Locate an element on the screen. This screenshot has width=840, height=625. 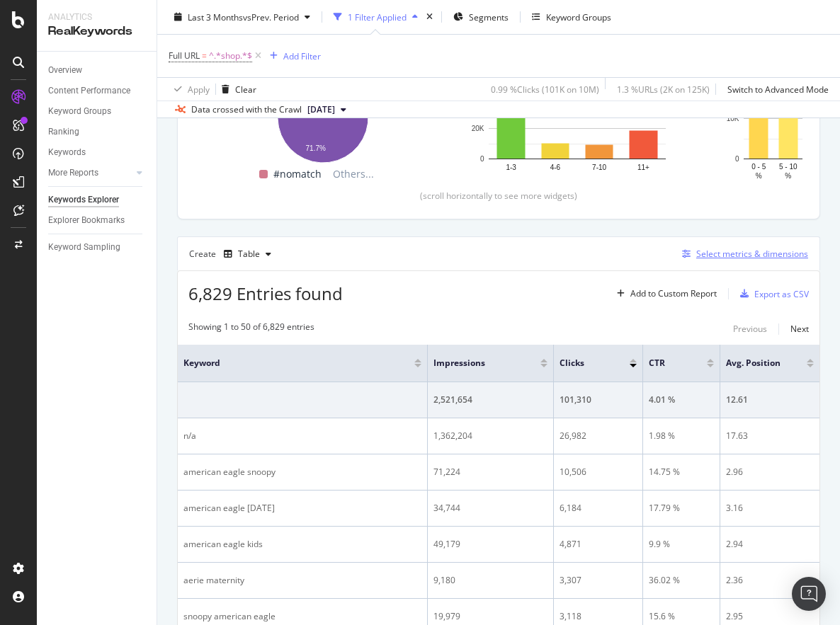
div: snoopy american eagle is located at coordinates (302, 617).